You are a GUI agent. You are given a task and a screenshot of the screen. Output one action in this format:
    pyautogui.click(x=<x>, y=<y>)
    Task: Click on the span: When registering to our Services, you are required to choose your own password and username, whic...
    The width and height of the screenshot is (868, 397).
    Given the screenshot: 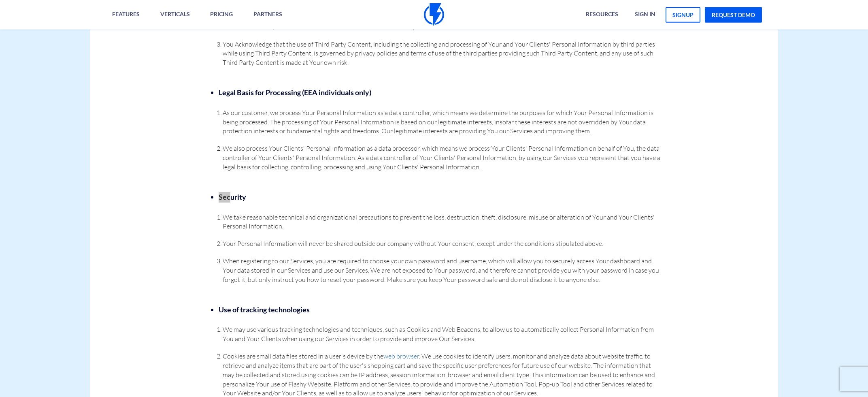 What is the action you would take?
    pyautogui.click(x=441, y=270)
    